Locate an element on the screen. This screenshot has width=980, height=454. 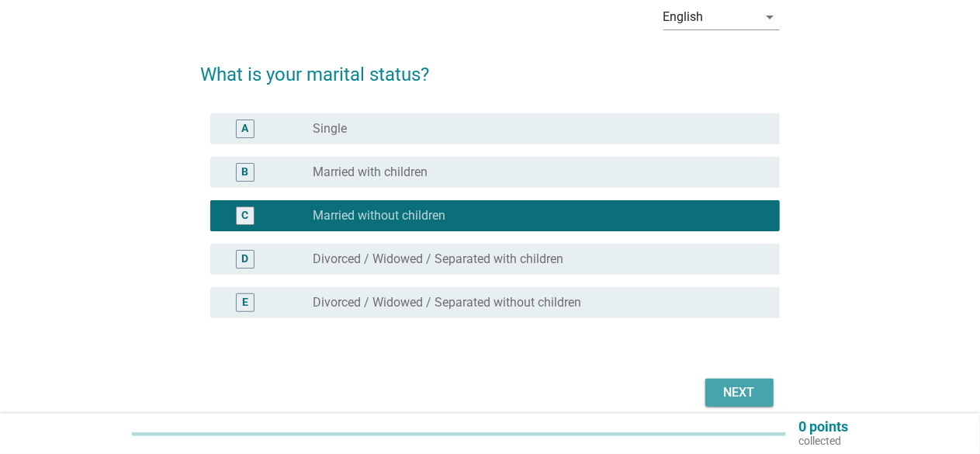
div: English is located at coordinates (684, 17).